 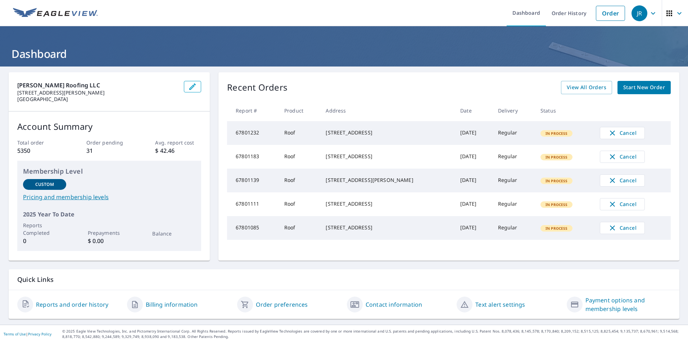 What do you see at coordinates (40, 151) in the screenshot?
I see `p: 5350` at bounding box center [40, 151].